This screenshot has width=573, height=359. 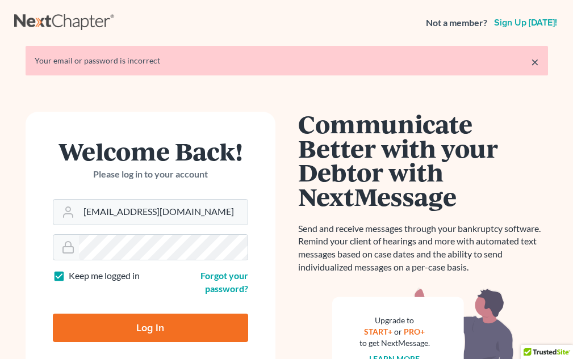 What do you see at coordinates (224, 282) in the screenshot?
I see `a: Forgot your password?` at bounding box center [224, 282].